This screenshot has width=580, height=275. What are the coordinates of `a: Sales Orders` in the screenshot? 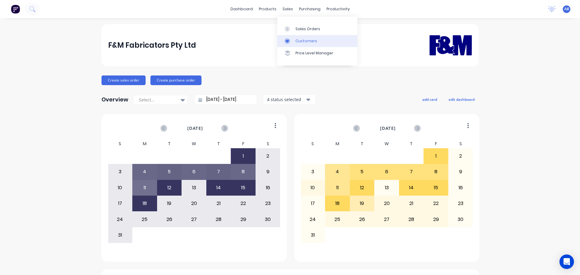 It's located at (317, 29).